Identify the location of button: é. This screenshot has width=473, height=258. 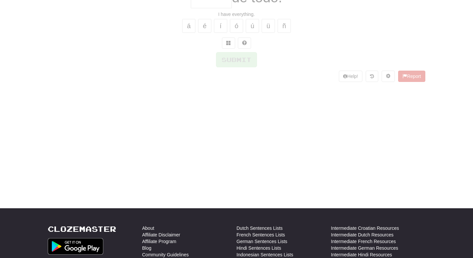
(205, 26).